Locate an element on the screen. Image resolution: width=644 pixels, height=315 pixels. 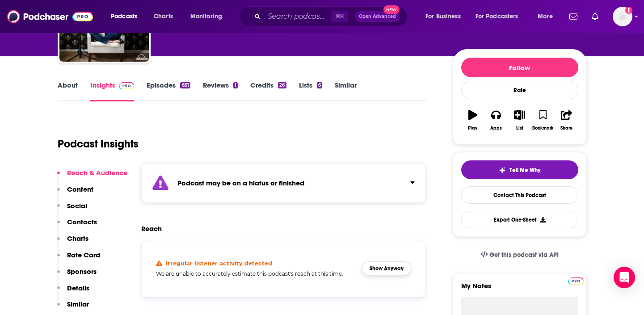
button: Open AdvancedNew is located at coordinates (377, 17).